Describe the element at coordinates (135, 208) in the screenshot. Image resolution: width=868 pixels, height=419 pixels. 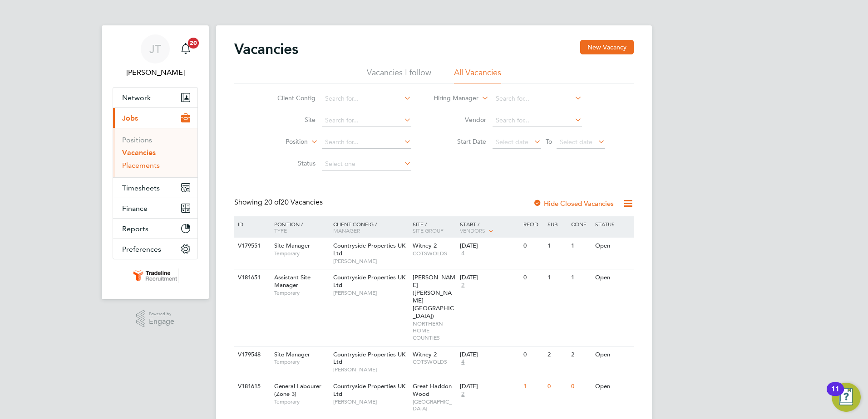
I see `span: Finance` at that location.